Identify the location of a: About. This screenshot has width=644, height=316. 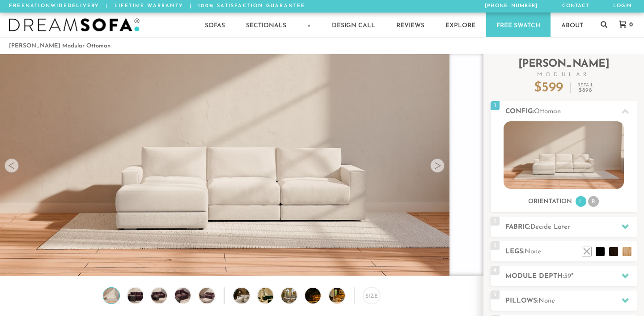
(572, 25).